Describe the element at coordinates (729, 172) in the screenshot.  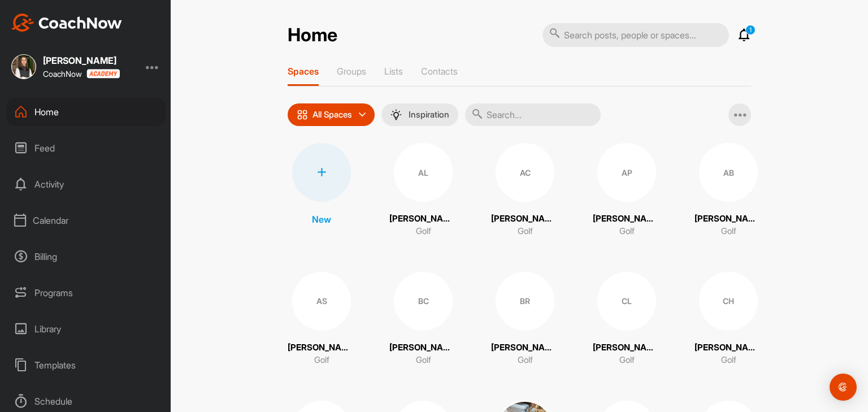
I see `div: AB` at that location.